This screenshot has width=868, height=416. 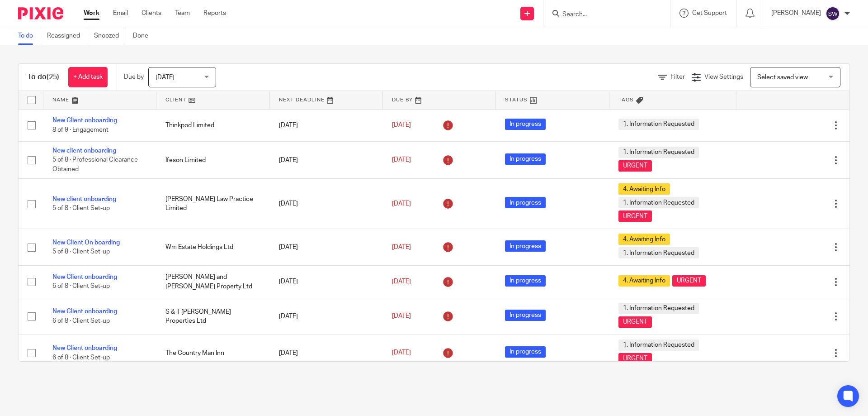 What do you see at coordinates (213, 125) in the screenshot?
I see `td: Thinkpod Limited` at bounding box center [213, 125].